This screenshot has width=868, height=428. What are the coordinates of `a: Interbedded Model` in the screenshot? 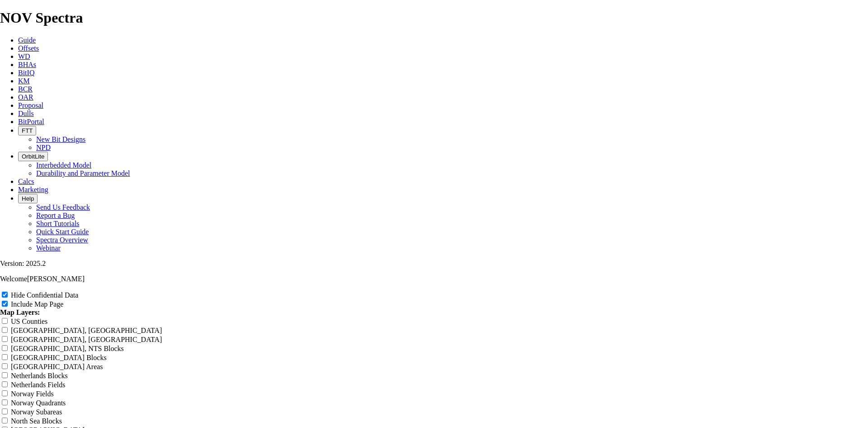 It's located at (64, 165).